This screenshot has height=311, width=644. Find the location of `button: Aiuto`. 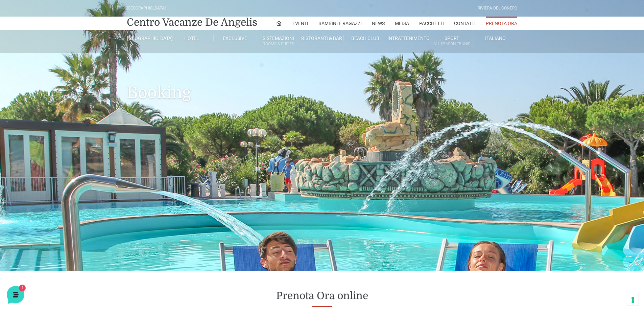

button: Aiuto is located at coordinates (109, 225).